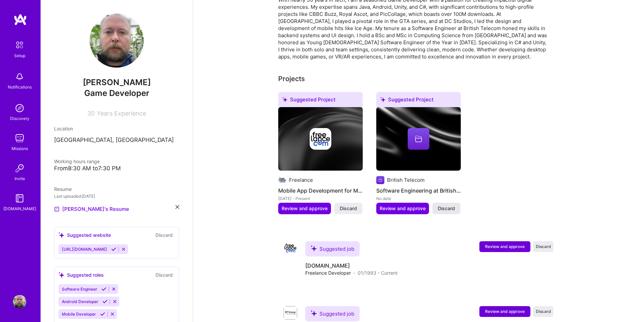 This screenshot has height=322, width=644. Describe the element at coordinates (20, 148) in the screenshot. I see `div: Missions` at that location.